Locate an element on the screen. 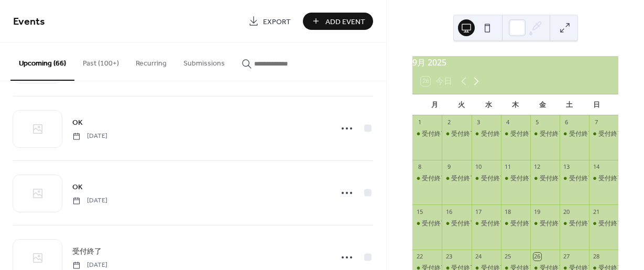 The image size is (644, 270). button: Past (100+) is located at coordinates (101, 61).